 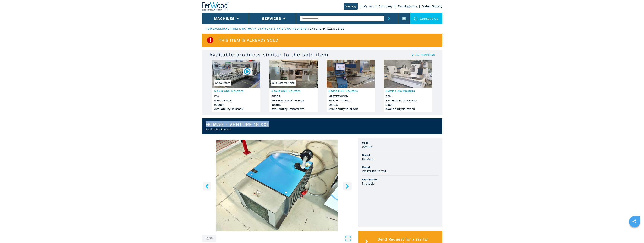 I want to click on a: We buy, so click(x=351, y=6).